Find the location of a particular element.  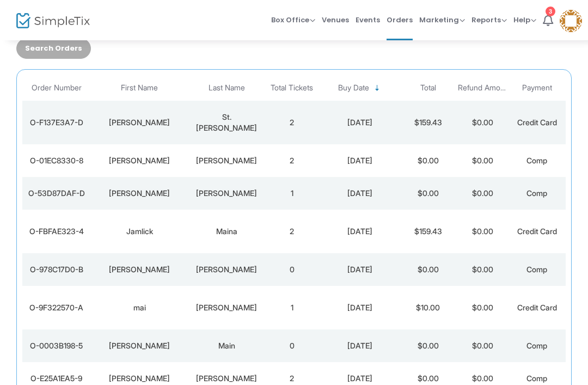

td: $10.00 is located at coordinates (428, 306).